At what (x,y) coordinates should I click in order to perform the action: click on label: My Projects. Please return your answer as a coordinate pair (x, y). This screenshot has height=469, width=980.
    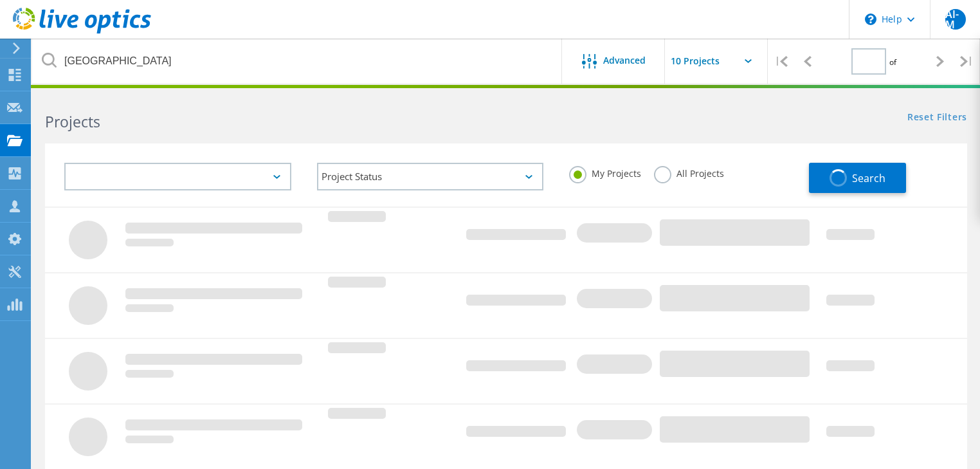
    Looking at the image, I should click on (605, 172).